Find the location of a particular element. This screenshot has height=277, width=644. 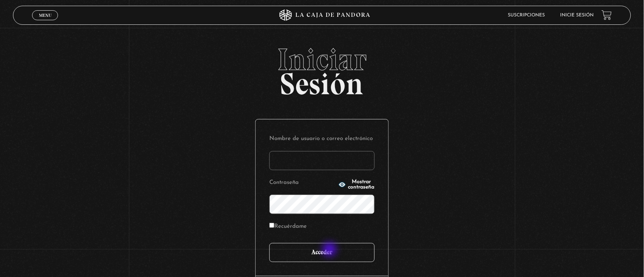

button: Mostrar contraseña is located at coordinates (357, 184).